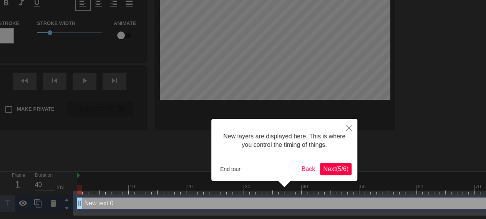 The width and height of the screenshot is (486, 219). I want to click on button: Next, so click(336, 169).